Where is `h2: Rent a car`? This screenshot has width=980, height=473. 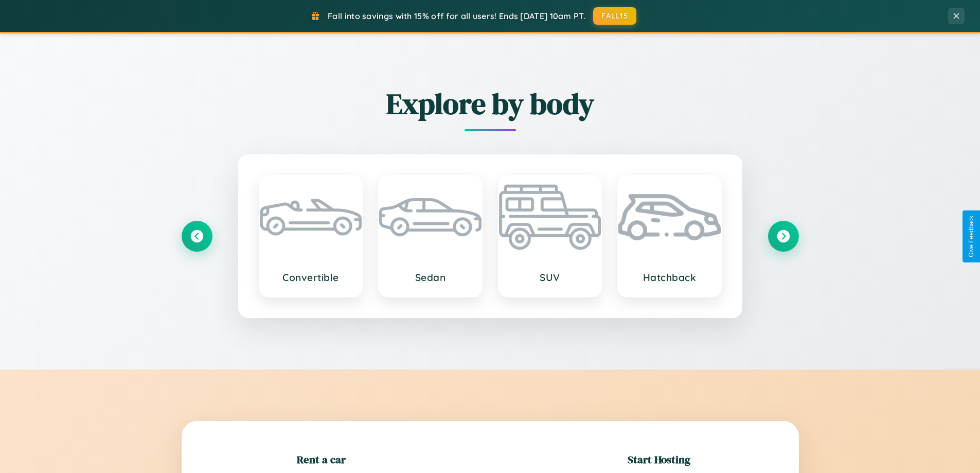
h2: Rent a car is located at coordinates (321, 459).